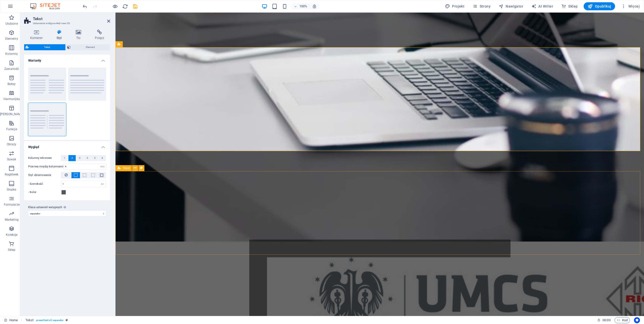 The width and height of the screenshot is (644, 324). Describe the element at coordinates (511, 6) in the screenshot. I see `button: Nawigator` at that location.